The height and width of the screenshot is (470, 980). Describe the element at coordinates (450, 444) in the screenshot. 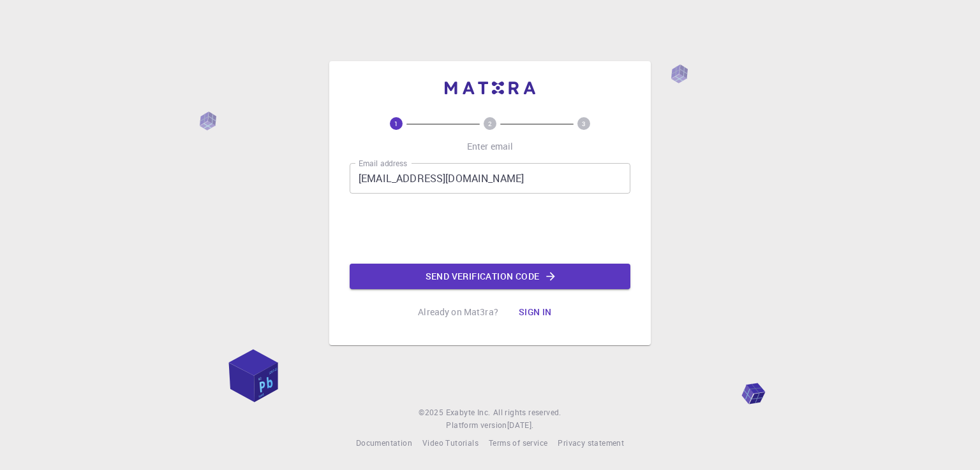

I see `a: Video Tutorials` at that location.